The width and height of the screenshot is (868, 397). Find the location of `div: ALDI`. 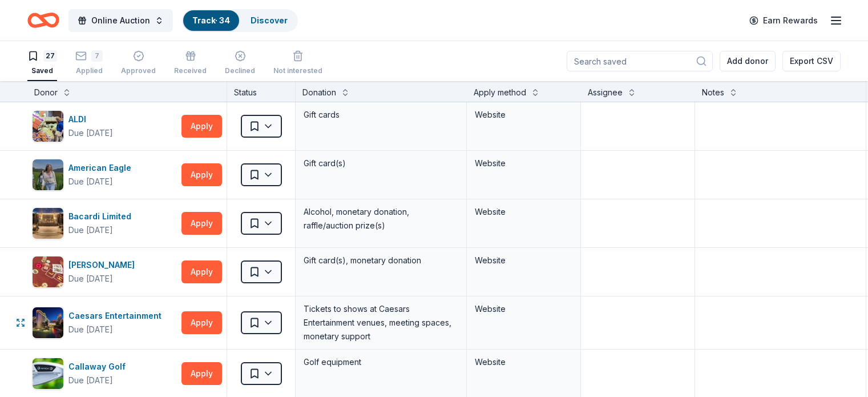

div: ALDI is located at coordinates (91, 119).